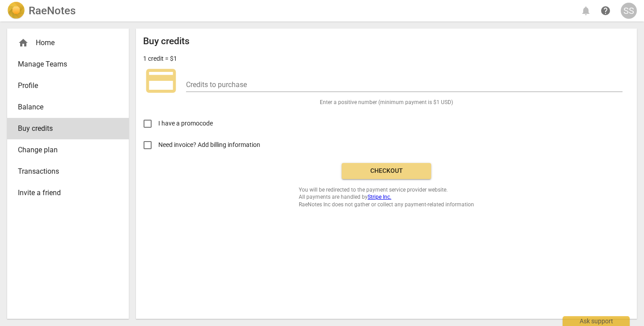 This screenshot has height=326, width=644. What do you see at coordinates (68, 107) in the screenshot?
I see `a: Balance` at bounding box center [68, 107].